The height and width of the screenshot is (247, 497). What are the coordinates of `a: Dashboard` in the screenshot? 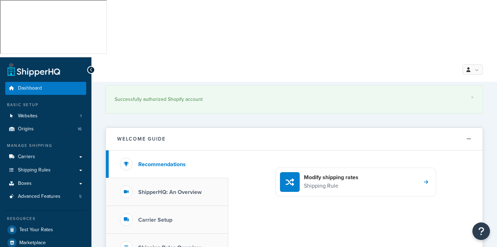 It's located at (46, 88).